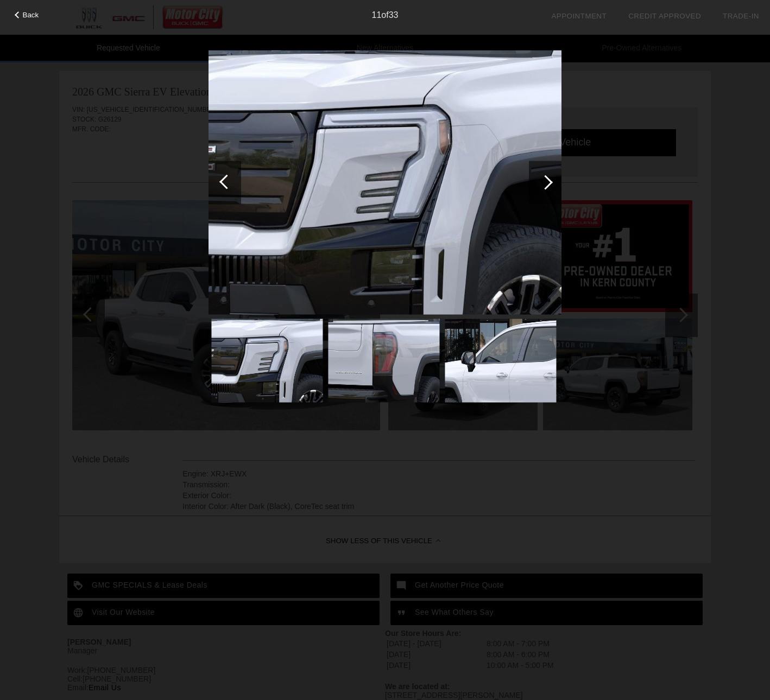 This screenshot has width=770, height=700. Describe the element at coordinates (377, 15) in the screenshot. I see `span: 11` at that location.